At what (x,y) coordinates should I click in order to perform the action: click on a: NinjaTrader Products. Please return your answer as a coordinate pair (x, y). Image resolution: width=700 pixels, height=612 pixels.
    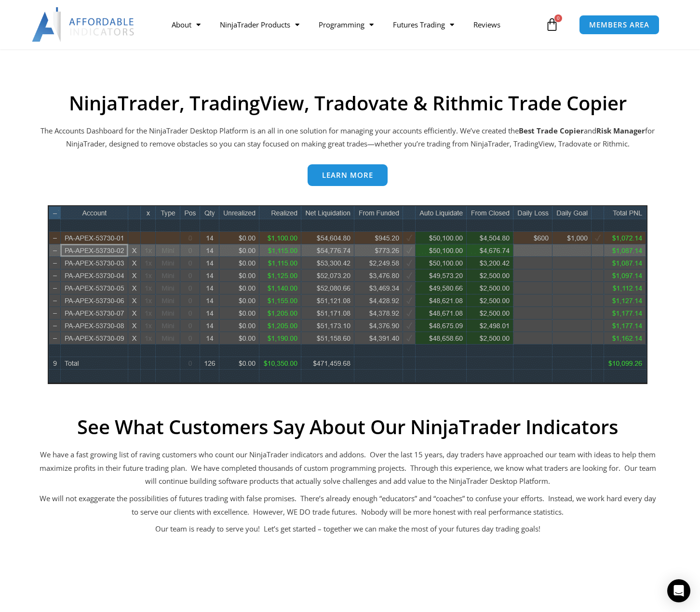
    Looking at the image, I should click on (259, 25).